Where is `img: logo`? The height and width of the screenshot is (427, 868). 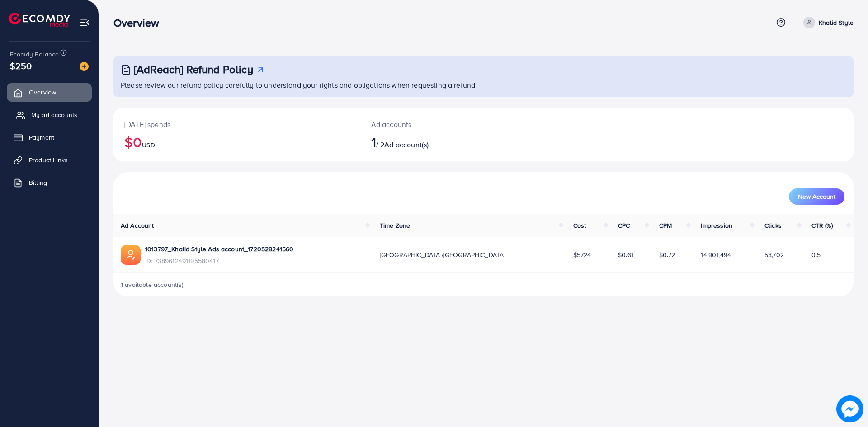
img: logo is located at coordinates (39, 20).